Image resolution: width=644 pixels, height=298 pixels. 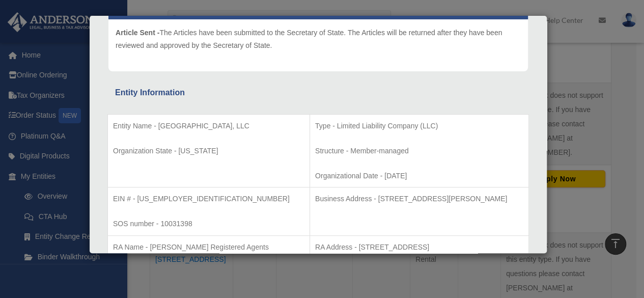 I want to click on div: Entity Information, so click(x=318, y=93).